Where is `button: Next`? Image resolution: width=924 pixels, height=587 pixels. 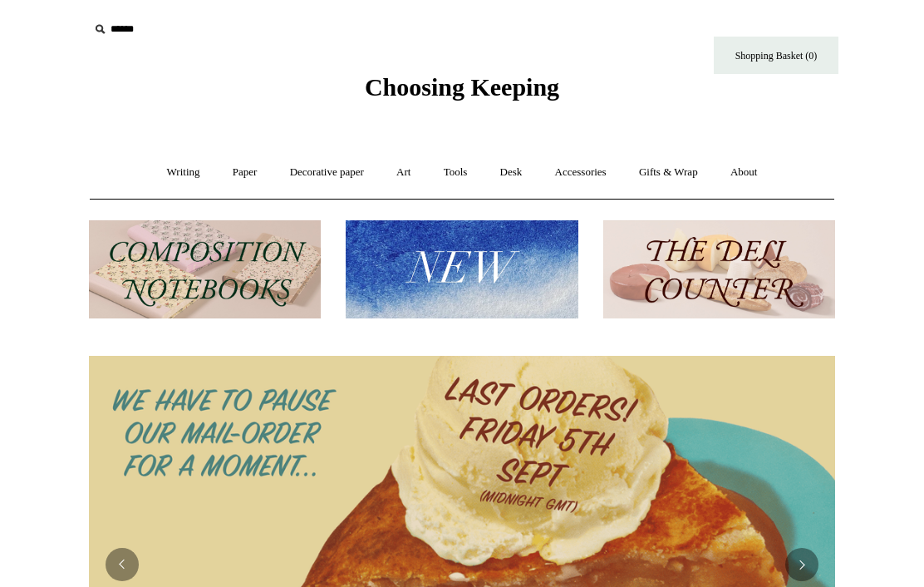 button: Next is located at coordinates (802, 564).